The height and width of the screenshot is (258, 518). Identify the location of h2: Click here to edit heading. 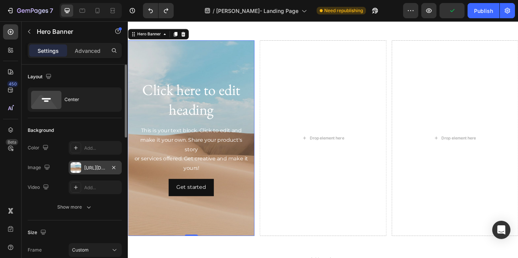
(74, 92).